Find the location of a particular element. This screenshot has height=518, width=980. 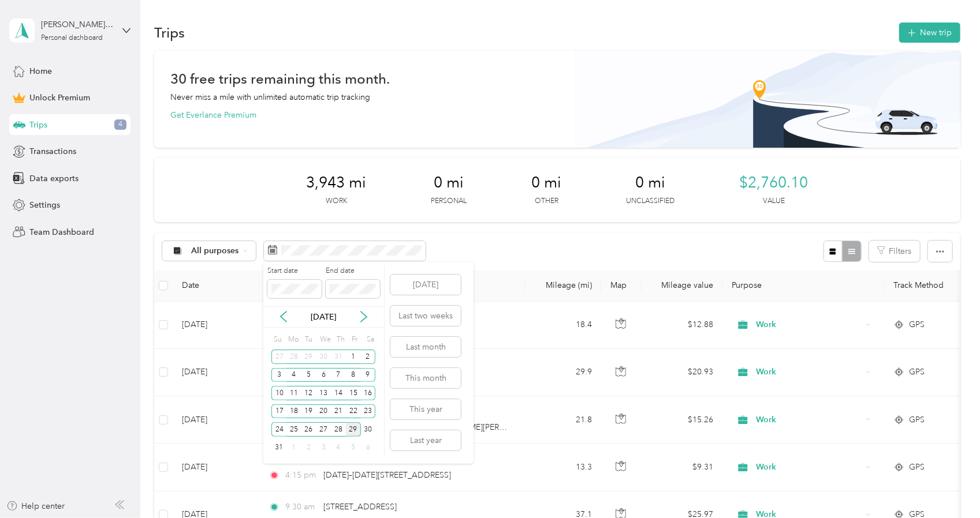

span: All purposes is located at coordinates (215, 251).